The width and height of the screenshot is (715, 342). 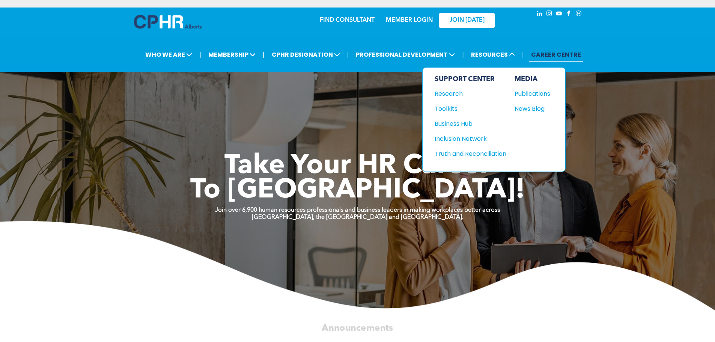 I want to click on div: SUPPORT CENTER, so click(x=470, y=79).